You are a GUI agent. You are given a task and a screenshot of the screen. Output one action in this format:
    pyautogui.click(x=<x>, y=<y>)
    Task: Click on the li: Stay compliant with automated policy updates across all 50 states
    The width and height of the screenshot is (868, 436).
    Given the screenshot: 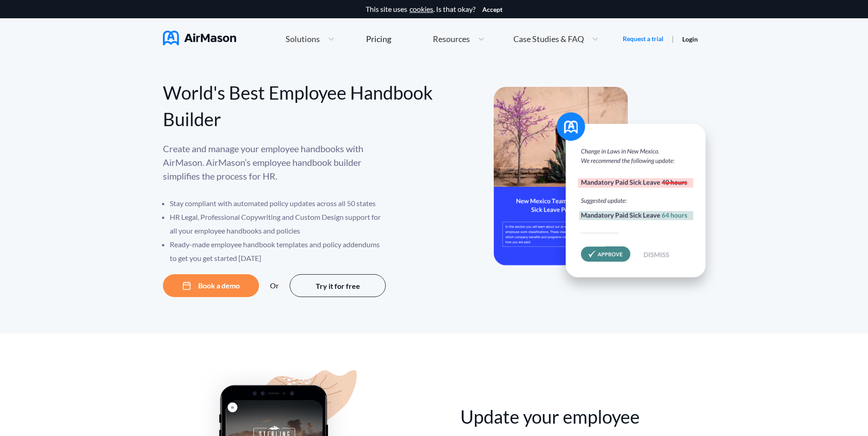 What is the action you would take?
    pyautogui.click(x=278, y=203)
    